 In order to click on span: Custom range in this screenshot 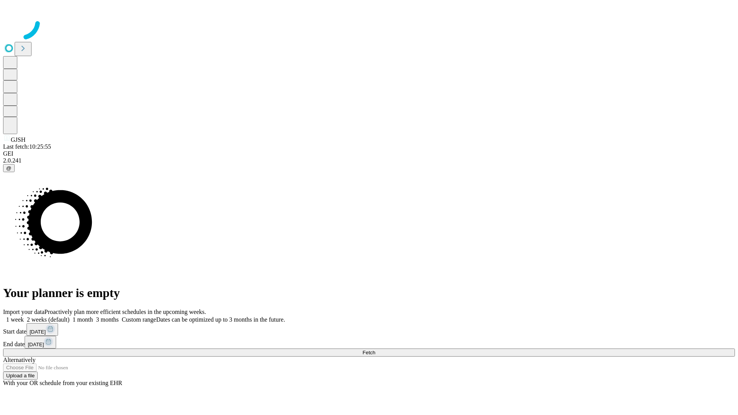, I will do `click(139, 320)`.